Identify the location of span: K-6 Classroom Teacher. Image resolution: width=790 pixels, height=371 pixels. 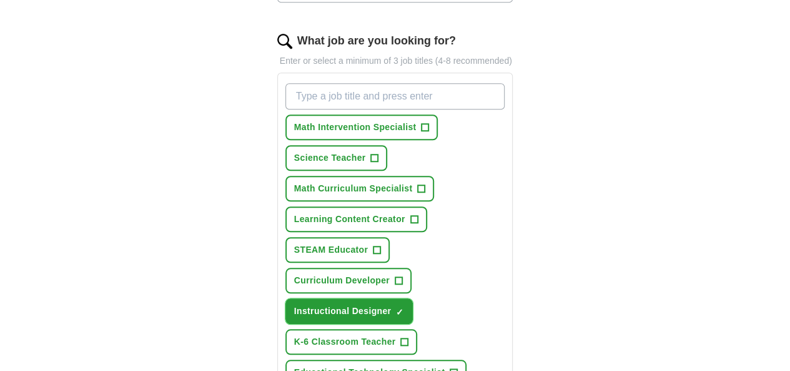
(345, 341).